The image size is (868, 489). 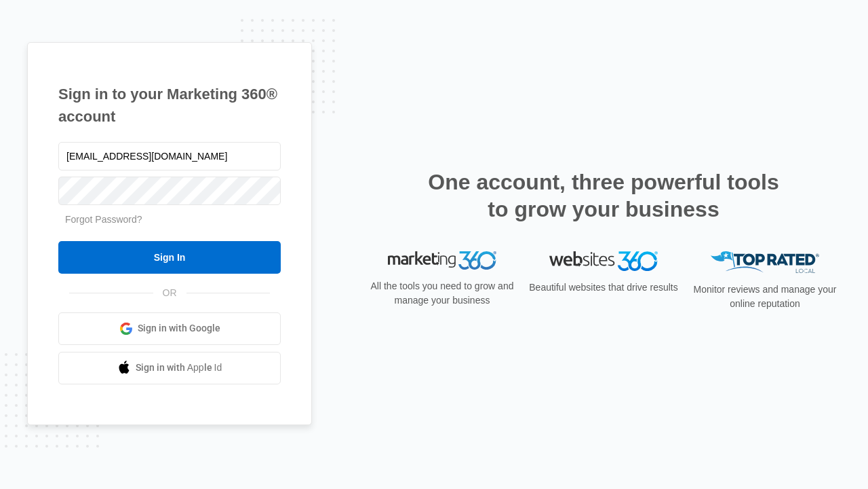 I want to click on p: Beautiful websites that drive results, so click(x=603, y=287).